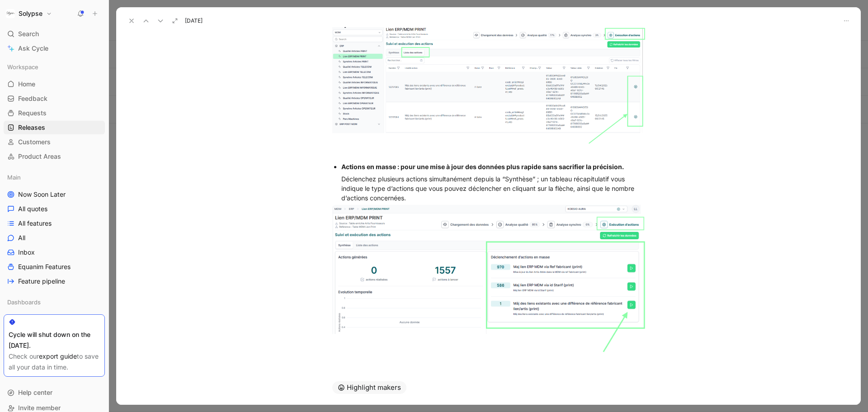 This screenshot has width=868, height=412. I want to click on span: Dashboards, so click(24, 302).